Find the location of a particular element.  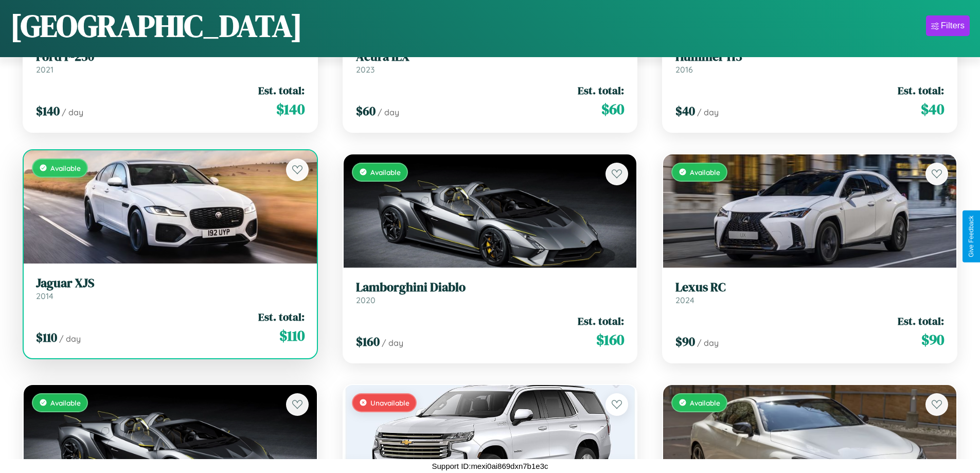

a: Jaguar XJS2014 is located at coordinates (170, 288).